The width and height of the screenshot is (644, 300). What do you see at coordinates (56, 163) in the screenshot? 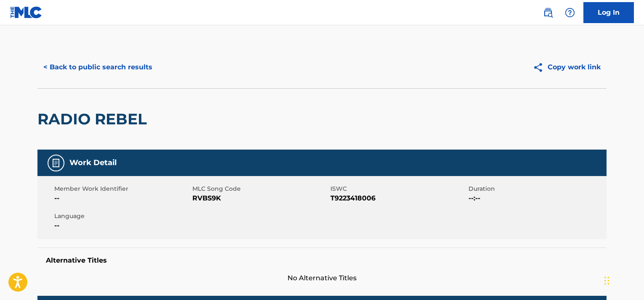
I see `img: Work Detail` at bounding box center [56, 163].